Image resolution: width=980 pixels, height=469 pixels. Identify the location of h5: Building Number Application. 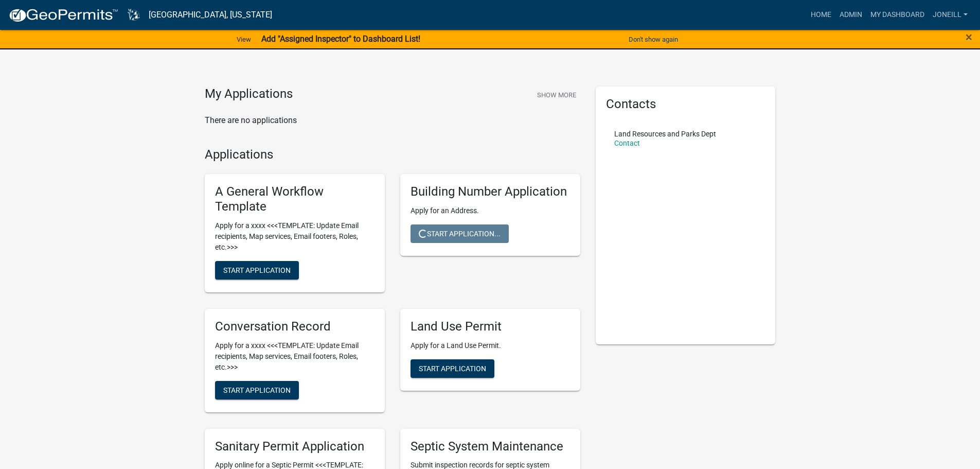
(490, 192).